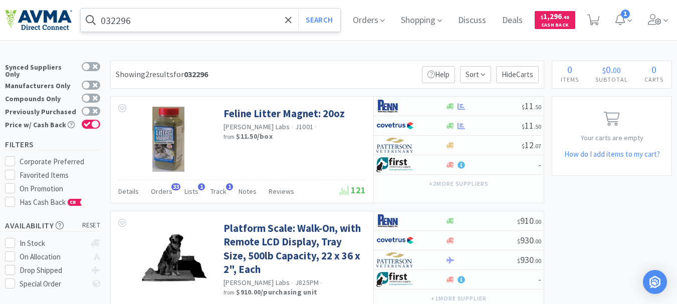 Image resolution: width=677 pixels, height=304 pixels. I want to click on span: 33, so click(176, 187).